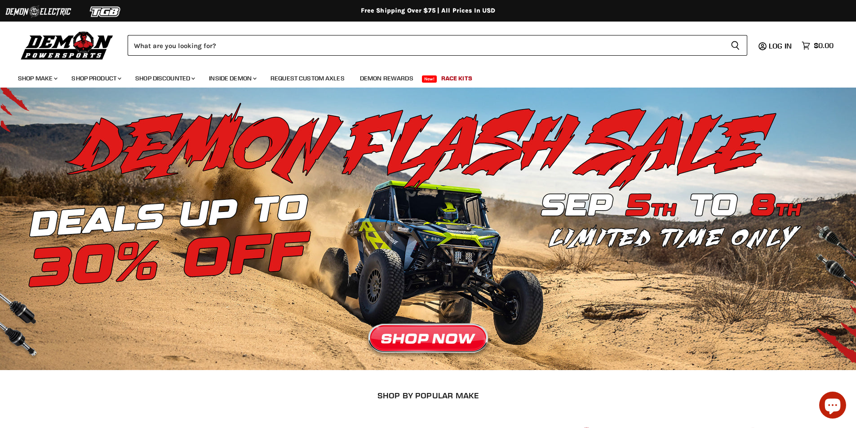 Image resolution: width=856 pixels, height=428 pixels. Describe the element at coordinates (307, 78) in the screenshot. I see `a: Request Custom Axles` at that location.